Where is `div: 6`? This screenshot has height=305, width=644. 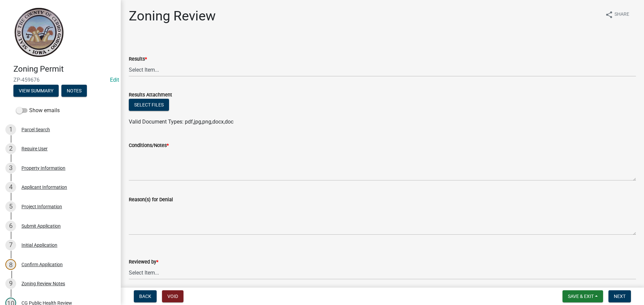 div: 6 is located at coordinates (11, 226).